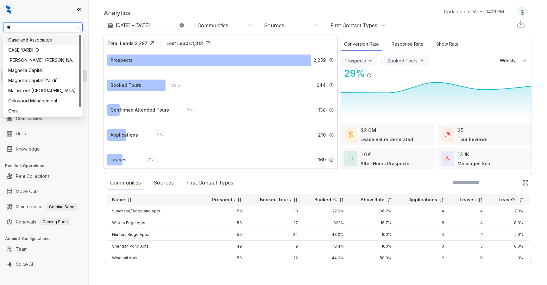  Describe the element at coordinates (224, 211) in the screenshot. I see `td: 59` at that location.